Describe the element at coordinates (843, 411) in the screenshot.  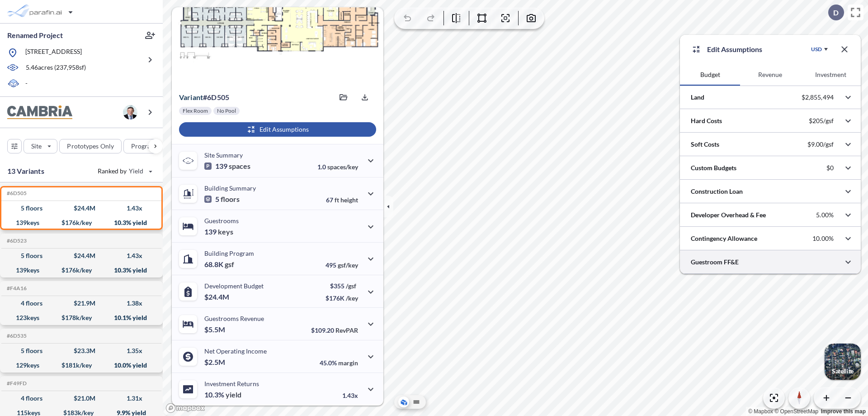
I see `a: Improve this map` at that location.